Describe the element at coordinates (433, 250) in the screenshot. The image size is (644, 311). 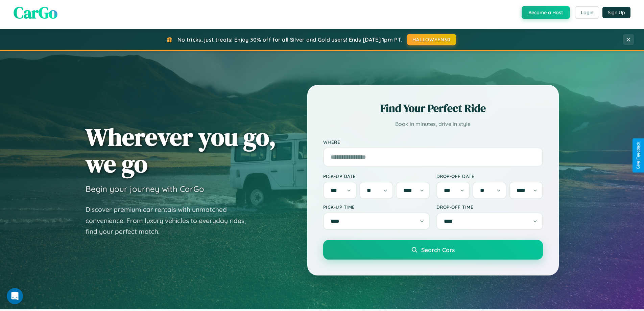
I see `button: Search Cars` at that location.